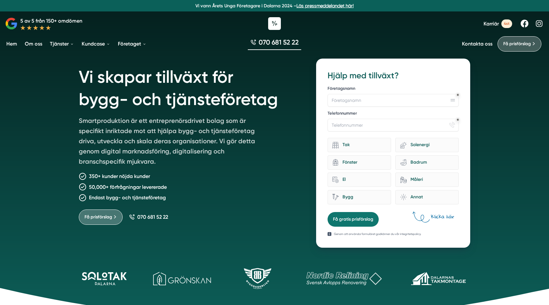 Image resolution: width=549 pixels, height=305 pixels. Describe the element at coordinates (33, 44) in the screenshot. I see `a: Om oss` at that location.